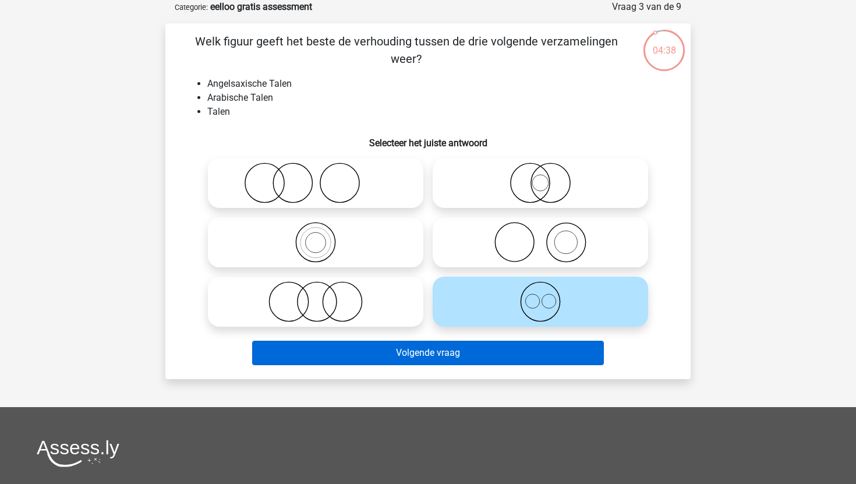  Describe the element at coordinates (406, 50) in the screenshot. I see `p: Welk figuur geeft het beste de verhouding tussen de drie volgende verzamelingen weer?` at that location.